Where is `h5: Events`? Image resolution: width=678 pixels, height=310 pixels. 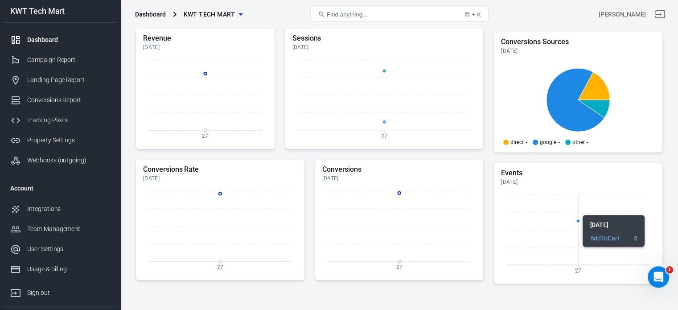 h5: Events is located at coordinates (578, 173).